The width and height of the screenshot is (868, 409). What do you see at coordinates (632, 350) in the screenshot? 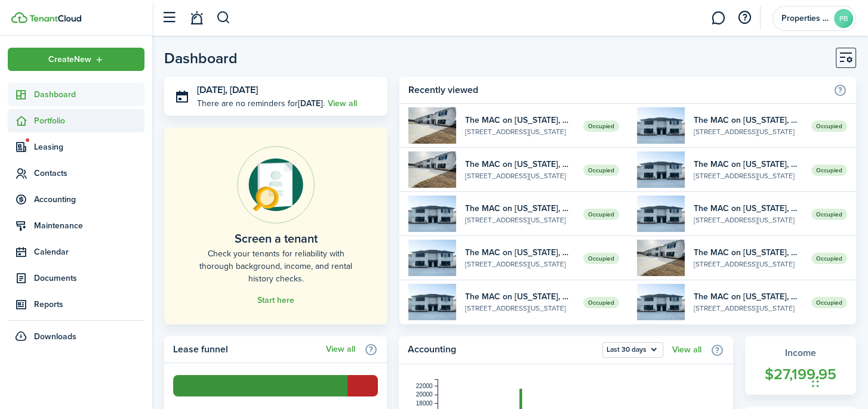
I see `button: Last 30 days` at bounding box center [632, 350].